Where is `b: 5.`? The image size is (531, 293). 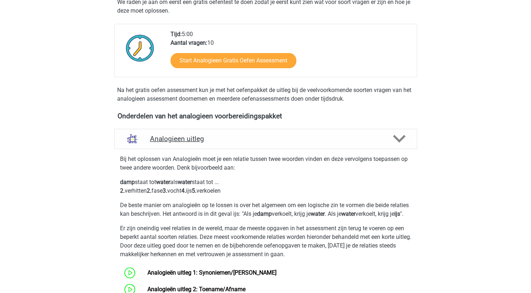
b: 5. is located at coordinates (194, 190).